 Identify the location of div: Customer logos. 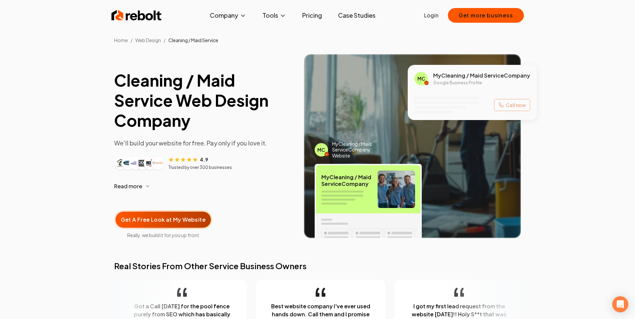
(139, 163).